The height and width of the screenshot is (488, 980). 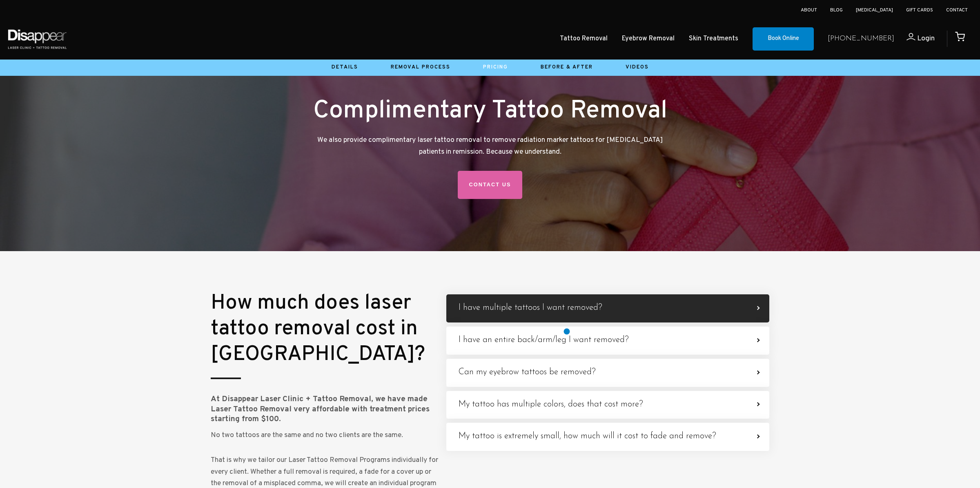 What do you see at coordinates (495, 67) in the screenshot?
I see `a: Pricing` at bounding box center [495, 67].